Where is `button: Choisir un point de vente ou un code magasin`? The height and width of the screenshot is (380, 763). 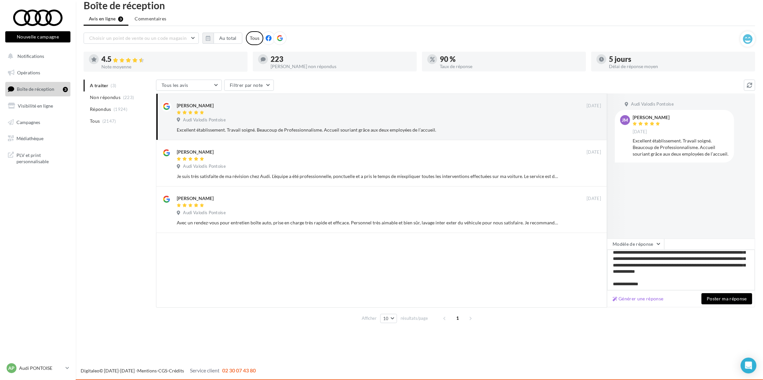 button: Choisir un point de vente ou un code magasin is located at coordinates (141, 38).